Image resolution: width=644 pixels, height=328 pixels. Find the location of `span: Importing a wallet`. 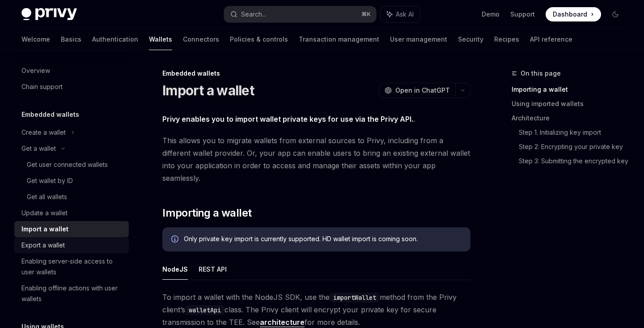

span: Importing a wallet is located at coordinates (206, 213).